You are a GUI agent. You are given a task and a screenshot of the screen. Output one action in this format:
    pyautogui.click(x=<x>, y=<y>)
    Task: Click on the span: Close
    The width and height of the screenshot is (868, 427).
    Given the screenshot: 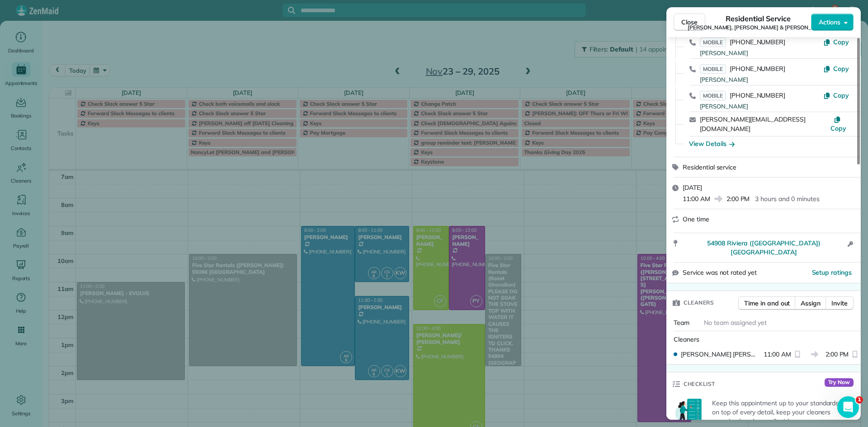 What is the action you would take?
    pyautogui.click(x=689, y=22)
    